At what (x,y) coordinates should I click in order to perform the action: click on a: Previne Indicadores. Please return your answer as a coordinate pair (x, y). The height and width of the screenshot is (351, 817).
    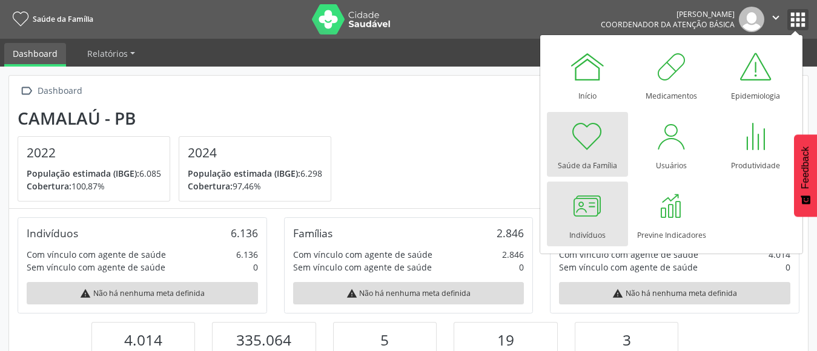
    Looking at the image, I should click on (672, 214).